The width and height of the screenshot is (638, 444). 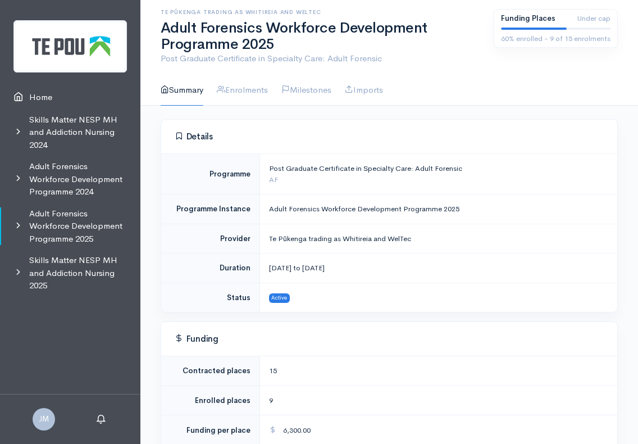 I want to click on td: Programme Instance, so click(x=210, y=209).